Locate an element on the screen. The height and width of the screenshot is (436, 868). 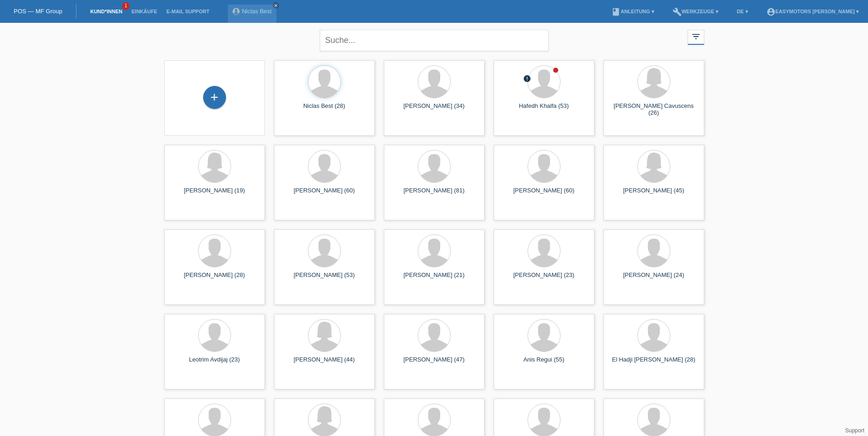
a: POS — MF Group is located at coordinates (38, 11).